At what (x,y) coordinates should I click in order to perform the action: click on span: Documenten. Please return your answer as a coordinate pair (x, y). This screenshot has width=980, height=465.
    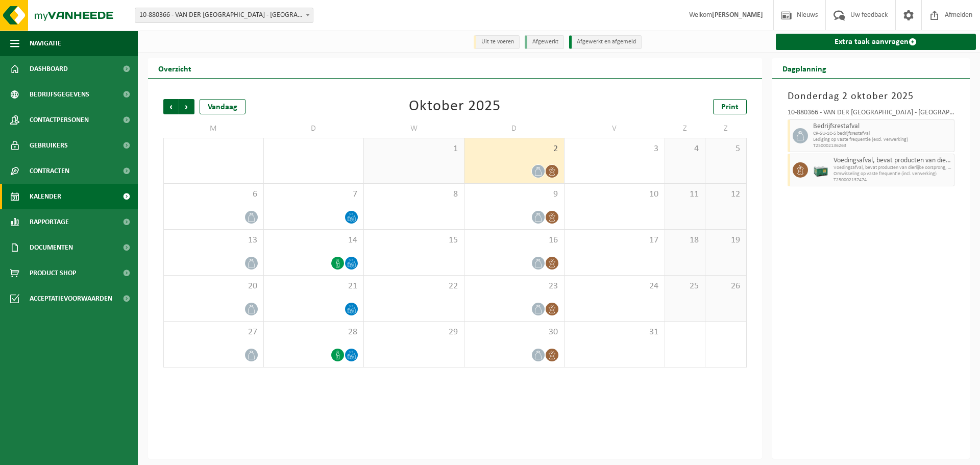
    Looking at the image, I should click on (51, 248).